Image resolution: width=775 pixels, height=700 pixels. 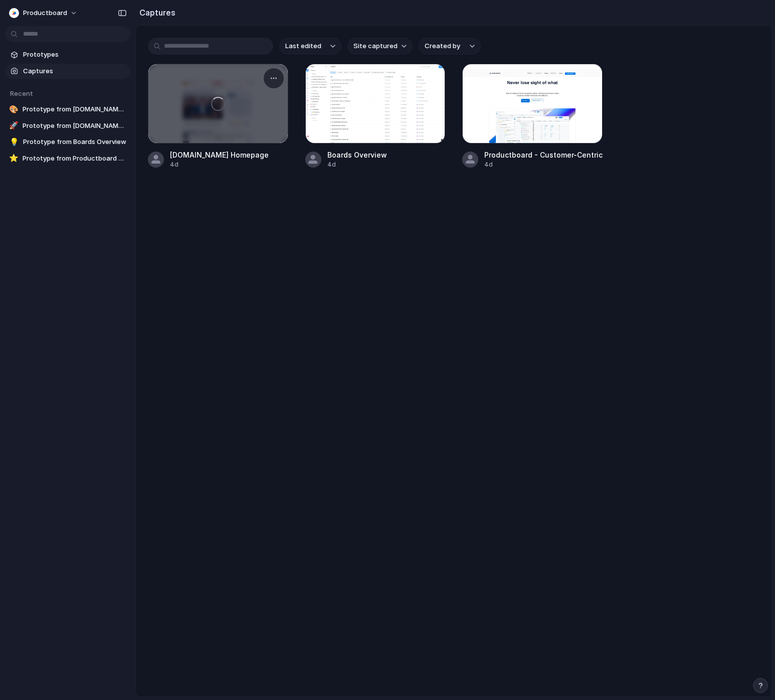 I want to click on button: Site captured, so click(x=380, y=46).